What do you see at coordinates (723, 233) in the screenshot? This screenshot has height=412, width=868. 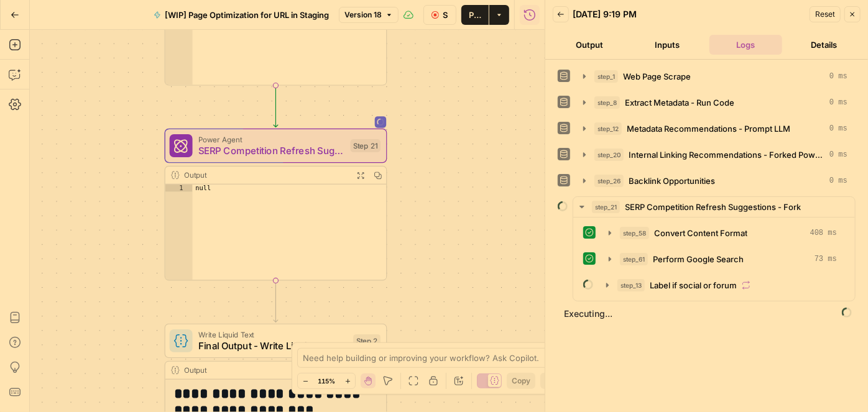 I see `button: 408 ms` at bounding box center [723, 233].